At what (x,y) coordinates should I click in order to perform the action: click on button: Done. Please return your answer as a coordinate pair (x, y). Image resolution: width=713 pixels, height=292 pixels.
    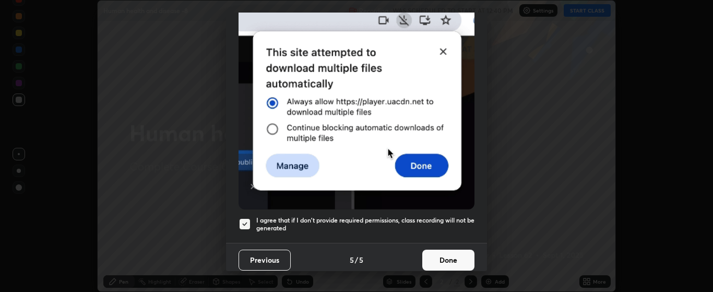
    Looking at the image, I should click on (448, 260).